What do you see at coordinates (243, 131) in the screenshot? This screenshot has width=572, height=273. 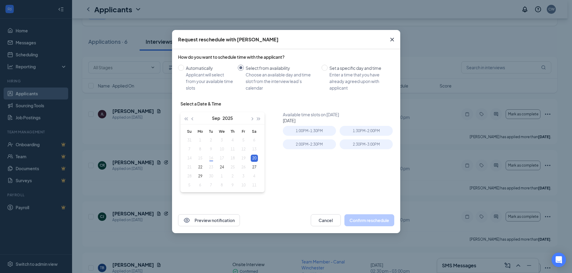 I see `th: Fr` at bounding box center [243, 131].